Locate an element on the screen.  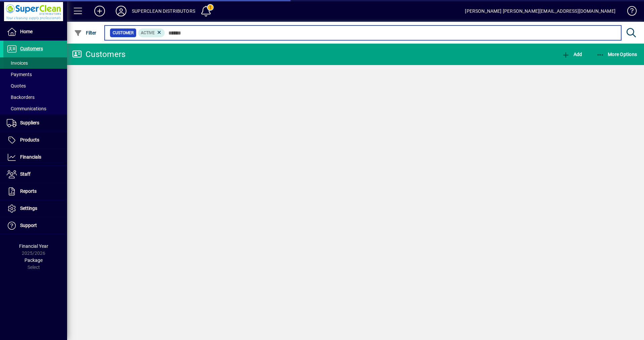
span: Suppliers is located at coordinates (30, 123).